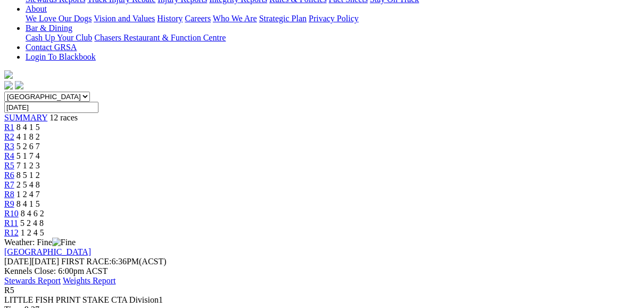  What do you see at coordinates (49, 28) in the screenshot?
I see `a: Bar & Dining` at bounding box center [49, 28].